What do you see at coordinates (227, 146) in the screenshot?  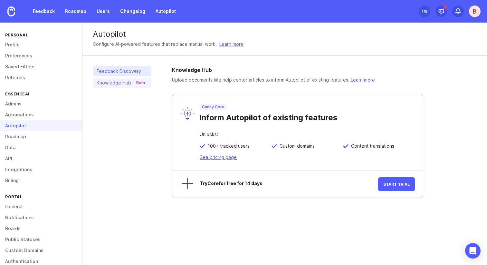 I see `span: 100+ tracked users` at bounding box center [227, 146].